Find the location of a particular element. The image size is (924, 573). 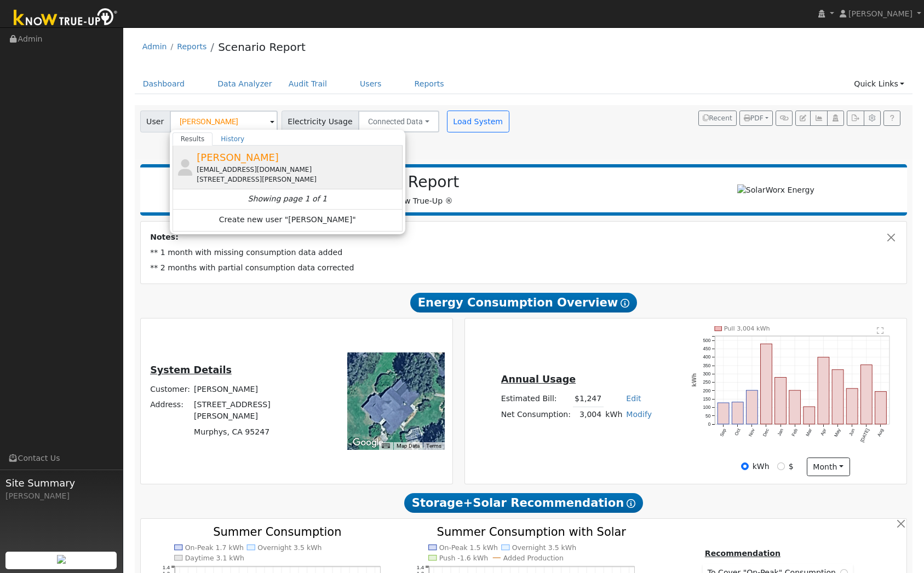

text: Jun is located at coordinates (852, 432).